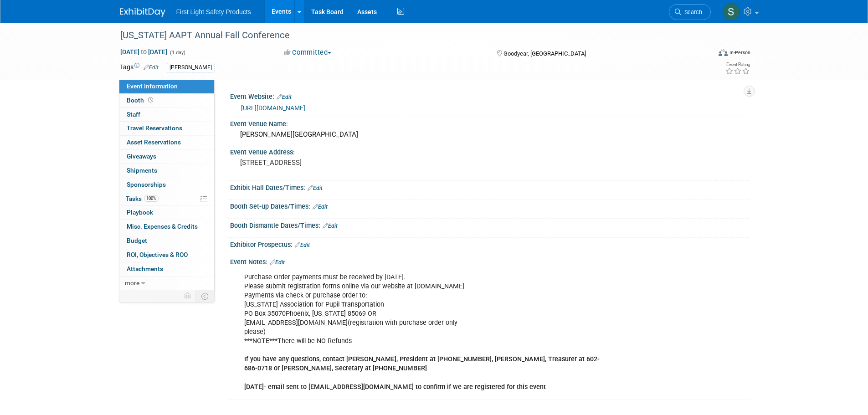 The height and width of the screenshot is (415, 868). What do you see at coordinates (152, 86) in the screenshot?
I see `span: Event Information` at bounding box center [152, 86].